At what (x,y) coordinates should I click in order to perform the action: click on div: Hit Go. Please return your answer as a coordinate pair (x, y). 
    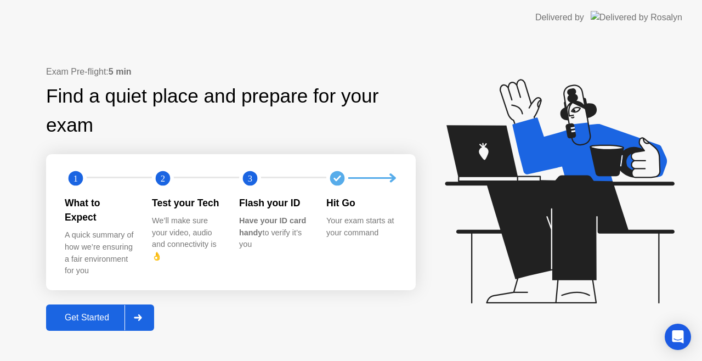
    Looking at the image, I should click on (361, 203).